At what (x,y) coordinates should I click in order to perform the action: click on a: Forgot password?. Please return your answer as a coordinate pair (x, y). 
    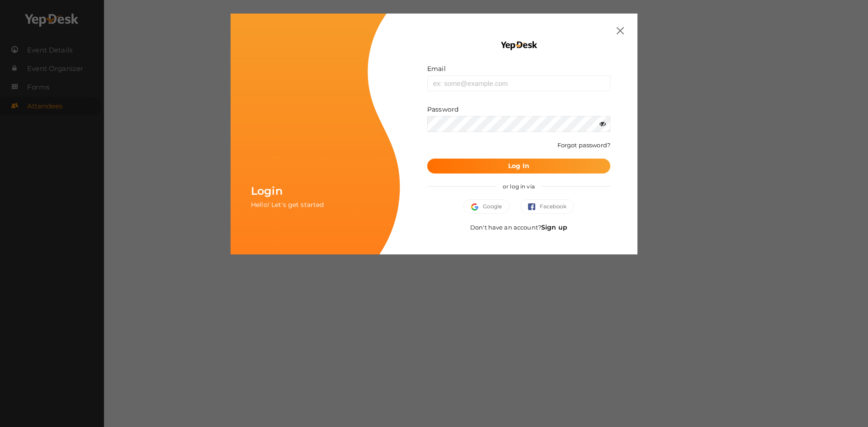
    Looking at the image, I should click on (584, 145).